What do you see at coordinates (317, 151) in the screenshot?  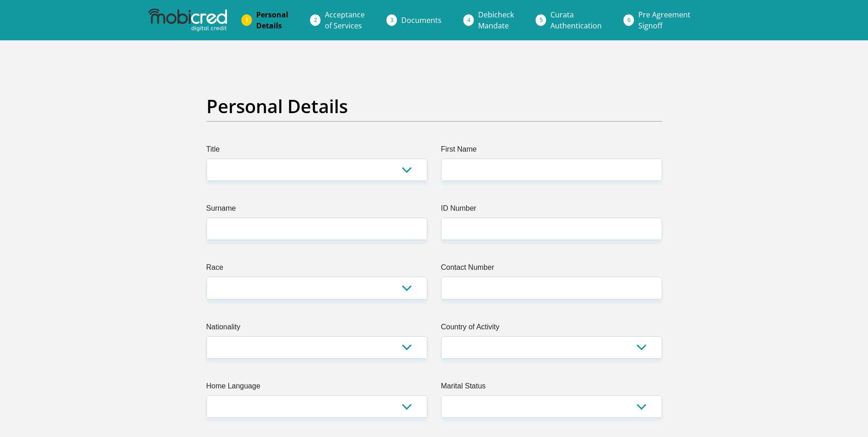 I see `label: Title` at bounding box center [317, 151].